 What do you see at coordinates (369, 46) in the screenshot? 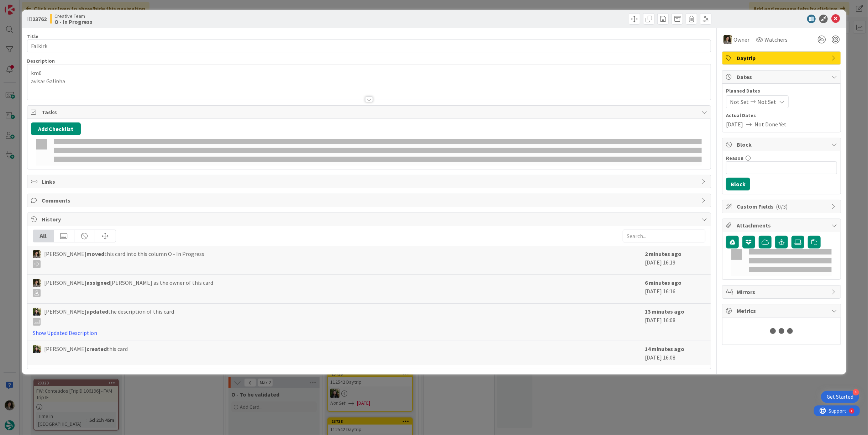
I see `input: type card name here...` at bounding box center [369, 46].